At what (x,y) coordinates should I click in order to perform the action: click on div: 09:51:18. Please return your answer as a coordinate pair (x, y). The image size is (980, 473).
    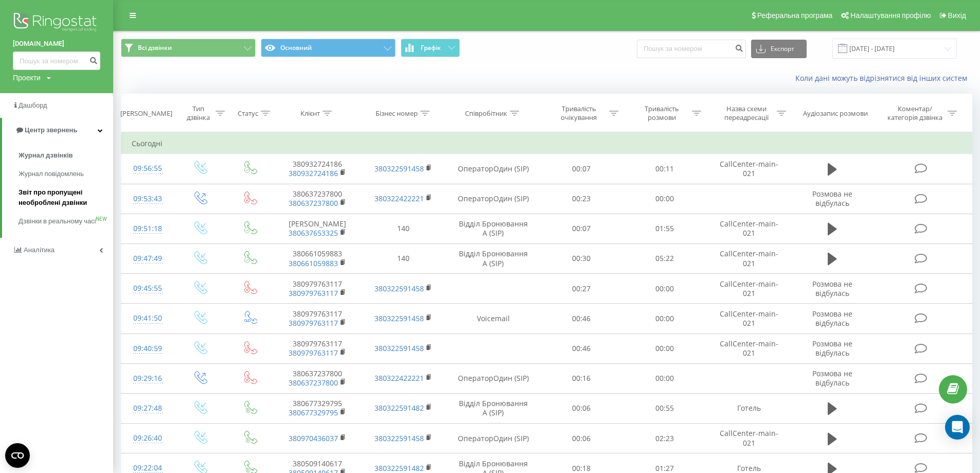
    Looking at the image, I should click on (148, 229).